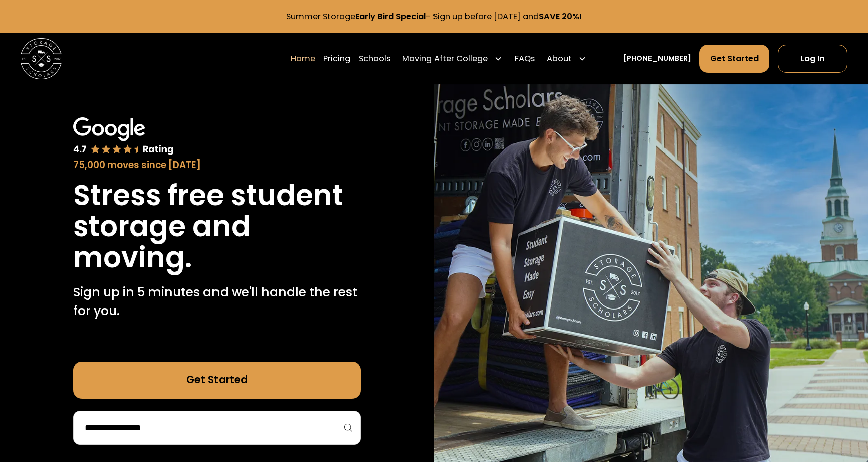 Image resolution: width=868 pixels, height=462 pixels. Describe the element at coordinates (390, 16) in the screenshot. I see `strong: Early Bird Special` at that location.